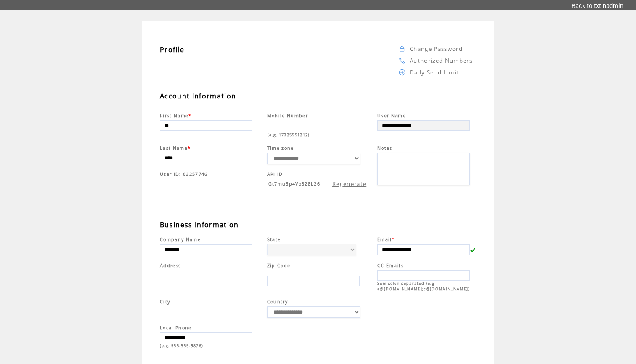  I want to click on a: Regenerate, so click(349, 183).